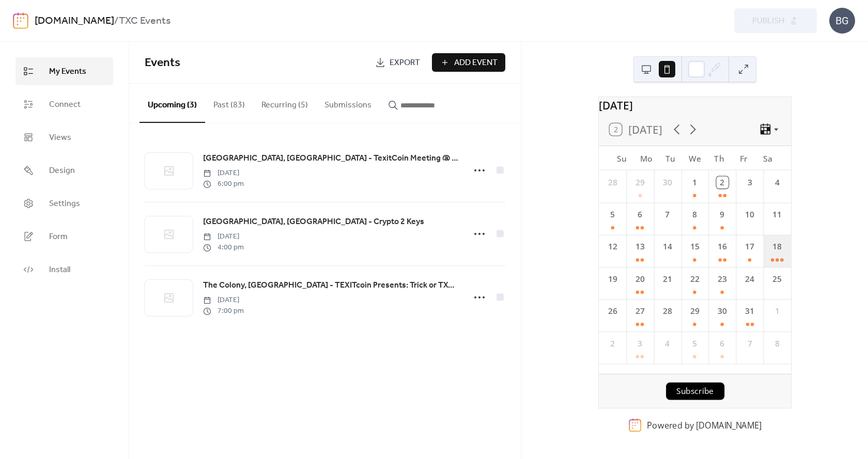  Describe the element at coordinates (229, 102) in the screenshot. I see `button: Past (83)` at that location.